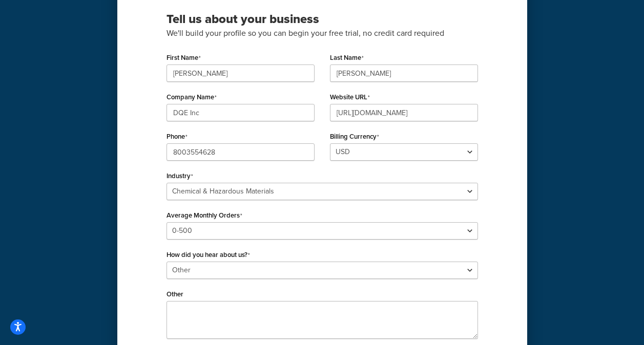 This screenshot has height=345, width=644. What do you see at coordinates (322, 33) in the screenshot?
I see `p: We'll build your profile so you can begin your free trial, no credit card required` at bounding box center [322, 33].